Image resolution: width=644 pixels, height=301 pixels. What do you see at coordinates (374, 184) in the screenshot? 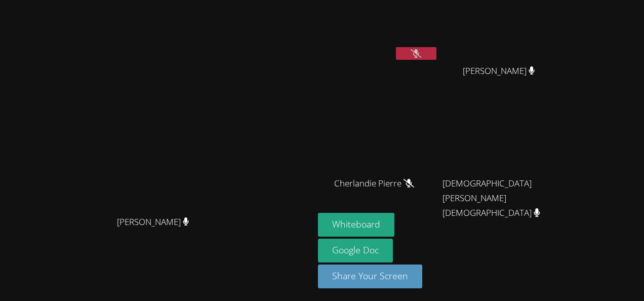
I see `span: Cherlandie Pierre` at bounding box center [374, 184].